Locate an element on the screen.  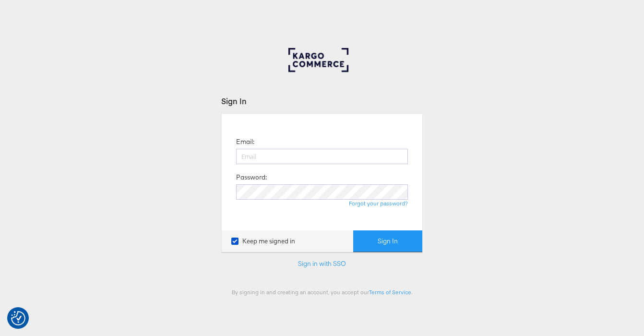
button: Consent Preferences is located at coordinates (18, 318).